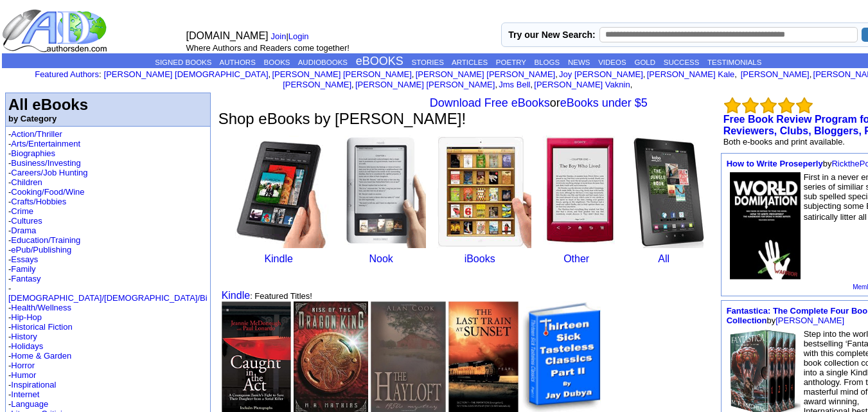  What do you see at coordinates (734, 62) in the screenshot?
I see `a: TESTIMONIALS` at bounding box center [734, 62].